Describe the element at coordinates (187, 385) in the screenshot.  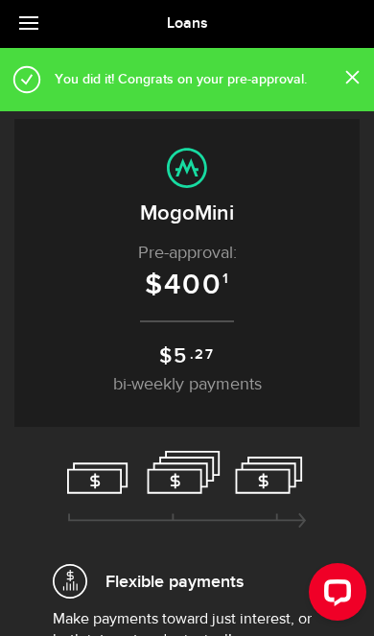
I see `span: bi-weekly payments` at that location.